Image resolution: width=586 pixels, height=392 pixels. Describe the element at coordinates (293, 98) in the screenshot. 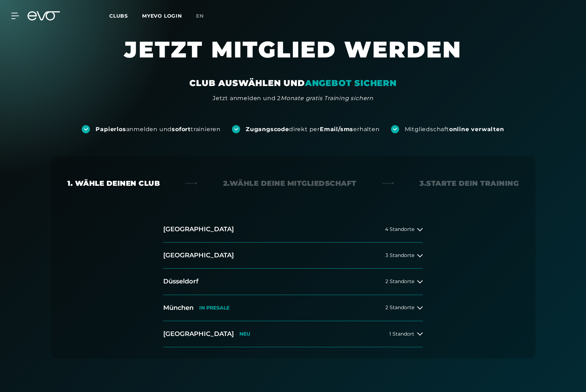

I see `div: Jetzt anmelden und 2` at that location.